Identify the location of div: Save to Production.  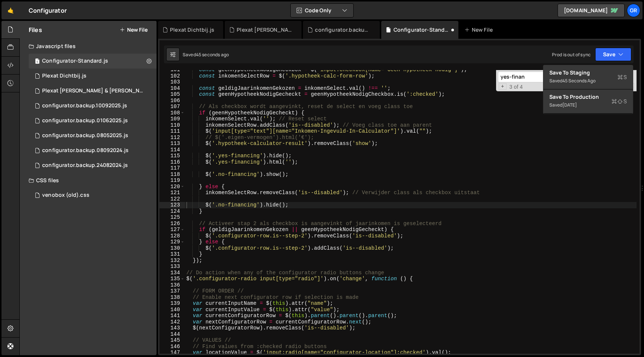
(588, 97).